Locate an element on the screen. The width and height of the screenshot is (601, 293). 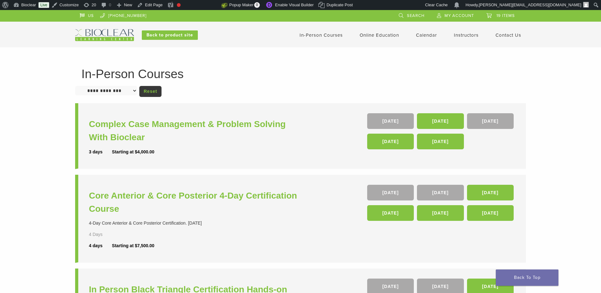
a: Back to product site is located at coordinates (170, 35).